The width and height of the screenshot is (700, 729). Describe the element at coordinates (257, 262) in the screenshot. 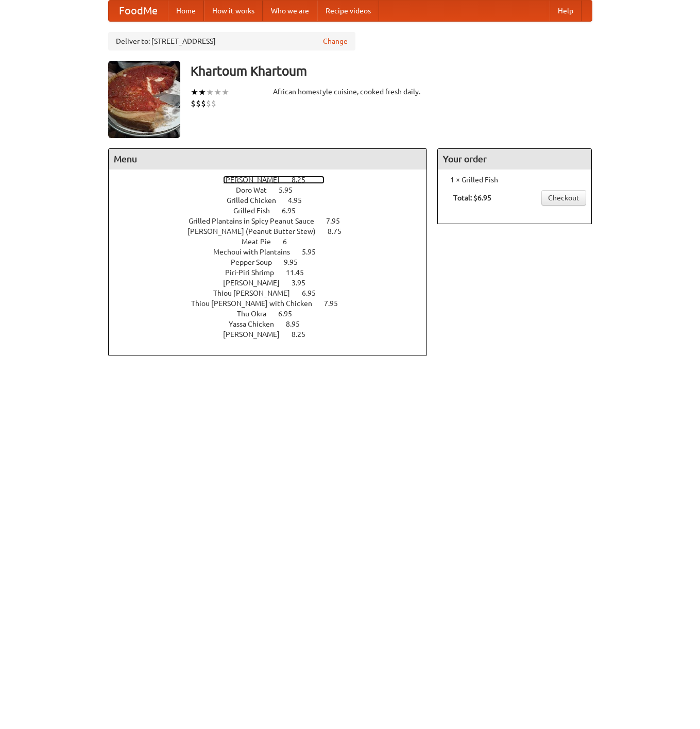

I see `span: Pepper Soup` at that location.